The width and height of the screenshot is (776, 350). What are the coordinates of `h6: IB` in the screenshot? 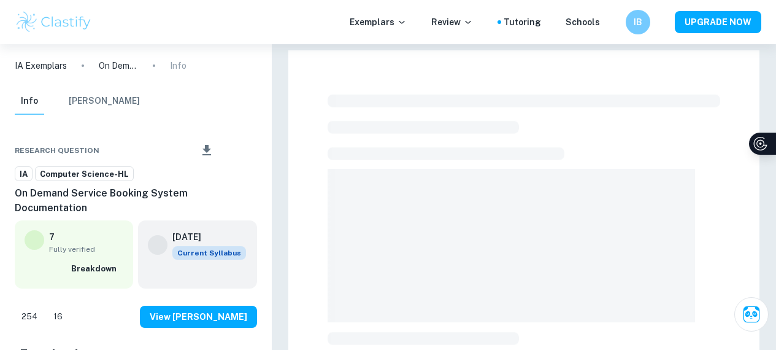 It's located at (638, 22).